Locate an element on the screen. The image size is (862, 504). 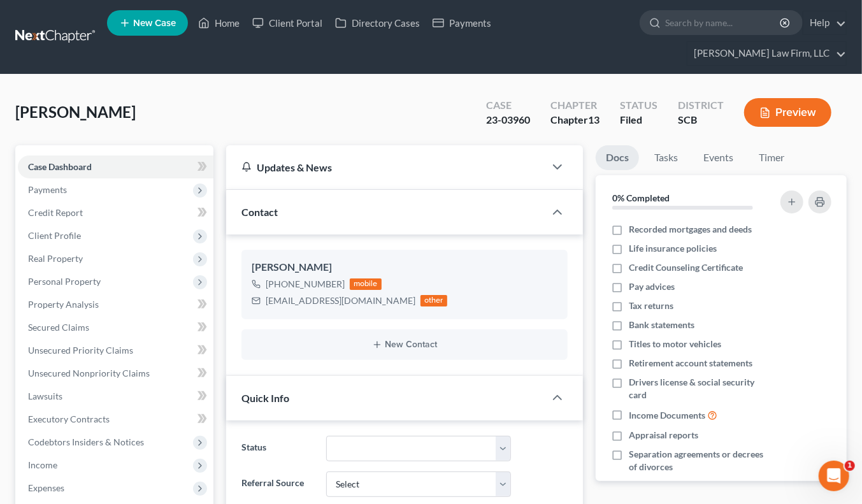
div: 23-03960 is located at coordinates (508, 120).